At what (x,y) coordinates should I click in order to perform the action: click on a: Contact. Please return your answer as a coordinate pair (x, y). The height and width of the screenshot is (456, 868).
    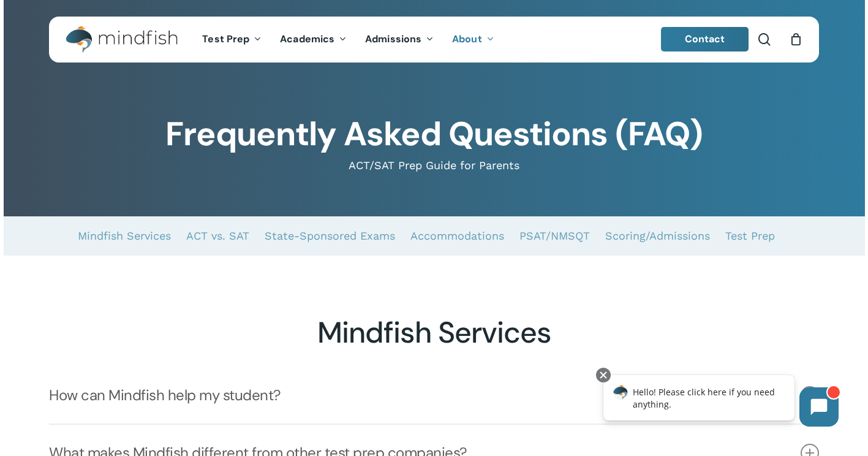
    Looking at the image, I should click on (705, 39).